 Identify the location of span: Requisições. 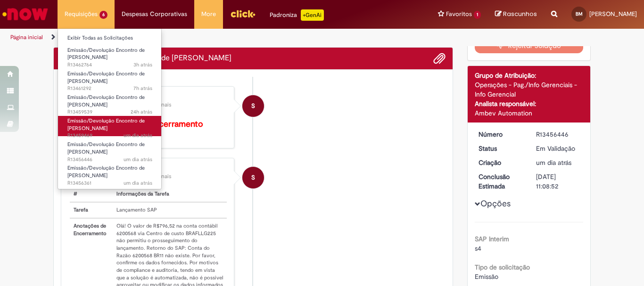
(81, 14).